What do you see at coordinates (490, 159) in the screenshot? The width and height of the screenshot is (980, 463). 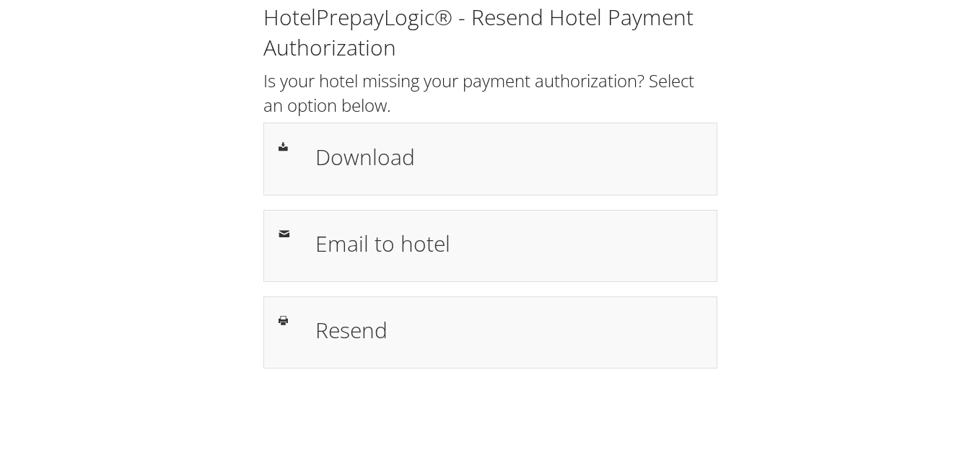 I see `a: Download` at bounding box center [490, 159].